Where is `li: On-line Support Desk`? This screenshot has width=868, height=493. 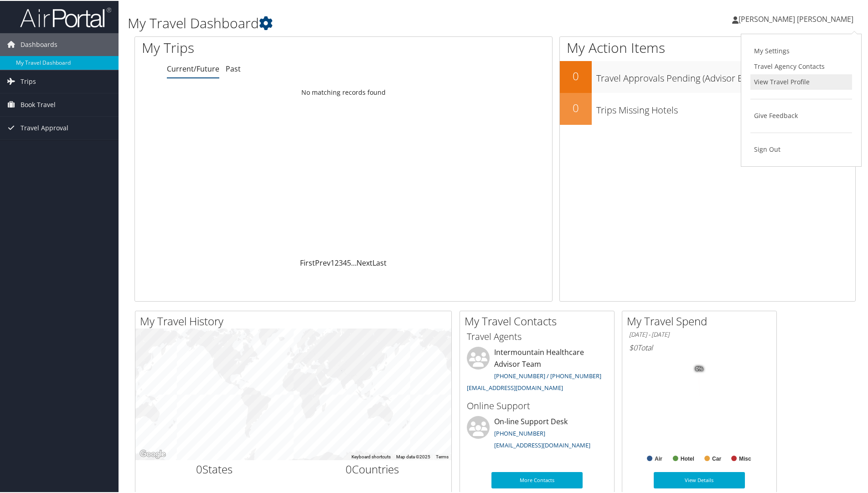 li: On-line Support Desk is located at coordinates (537, 434).